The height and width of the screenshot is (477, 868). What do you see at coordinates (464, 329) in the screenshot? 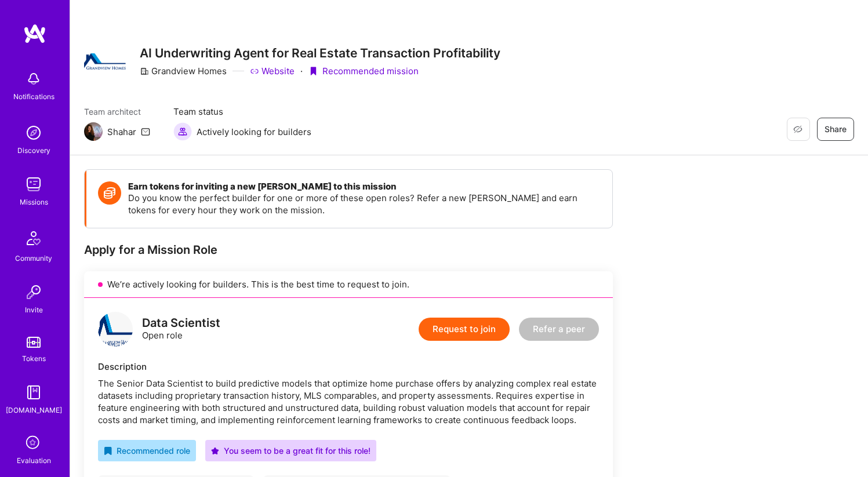
I see `button: Request to join` at bounding box center [464, 329].